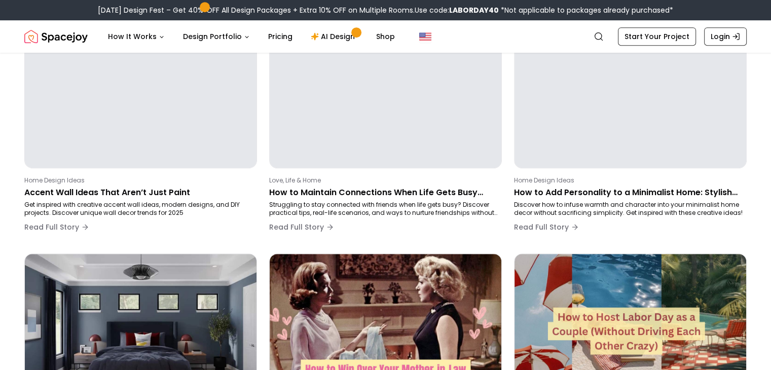 This screenshot has height=370, width=771. I want to click on img: Spacejoy Logo, so click(56, 37).